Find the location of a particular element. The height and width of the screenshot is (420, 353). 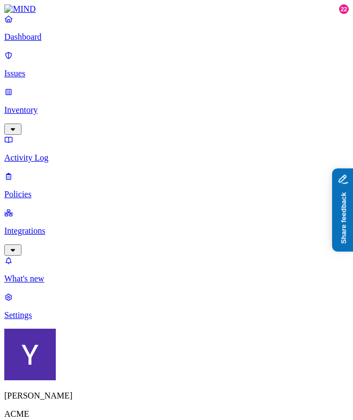

a: Settings is located at coordinates (177, 306).